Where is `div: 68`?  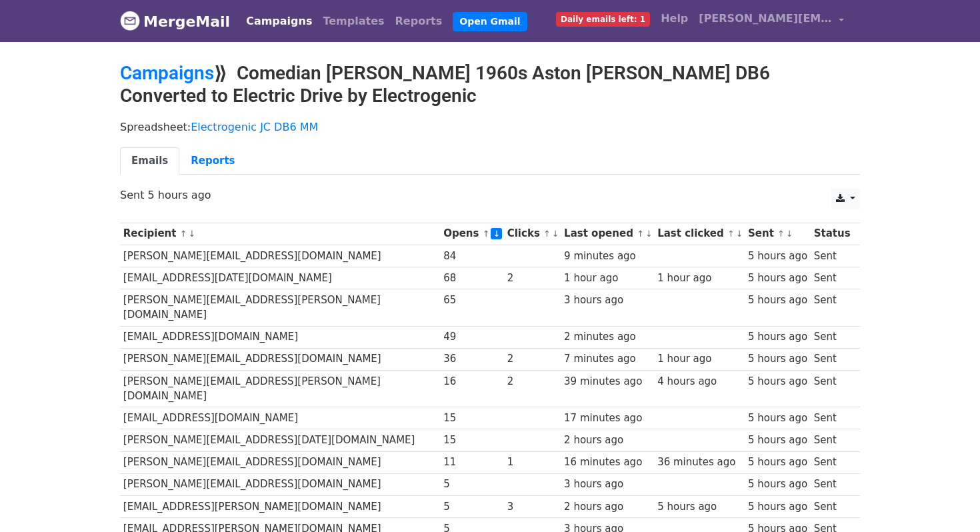
div: 68 is located at coordinates (472, 278).